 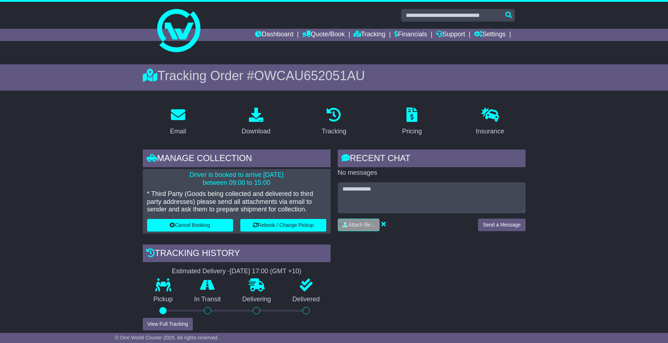 I want to click on p: Delivered, so click(x=306, y=300).